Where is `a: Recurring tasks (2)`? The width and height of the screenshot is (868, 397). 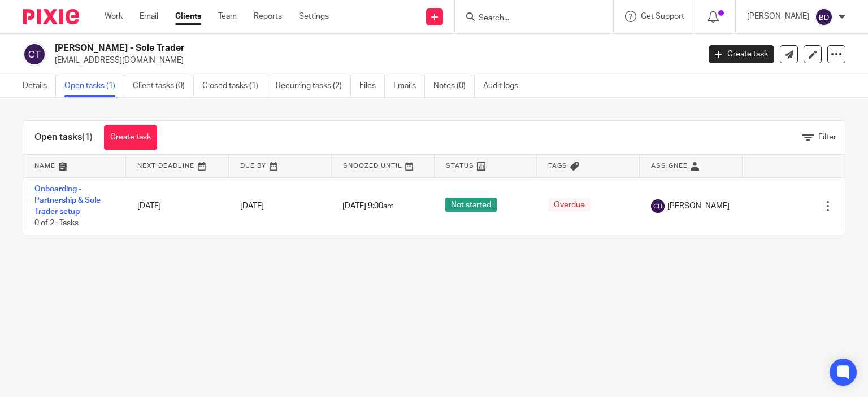 a: Recurring tasks (2) is located at coordinates (313, 86).